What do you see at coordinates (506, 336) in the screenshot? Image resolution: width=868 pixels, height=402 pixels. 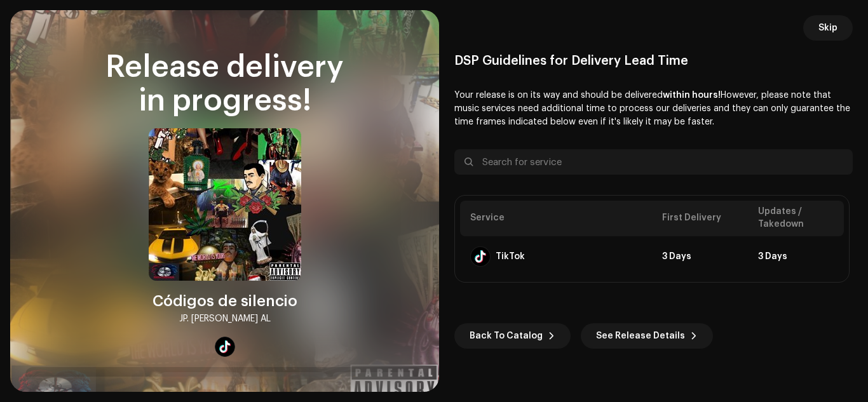 I see `span: Back To Catalog` at bounding box center [506, 336].